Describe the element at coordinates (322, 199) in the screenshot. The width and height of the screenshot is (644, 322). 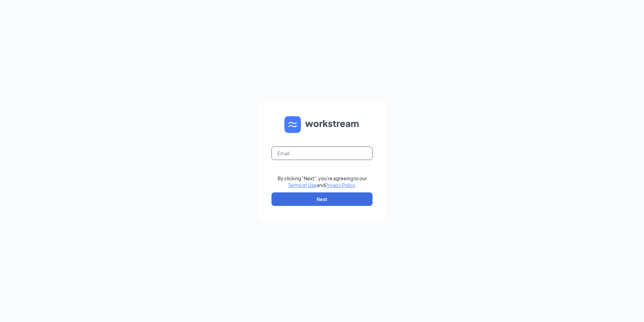
I see `button: Next` at that location.